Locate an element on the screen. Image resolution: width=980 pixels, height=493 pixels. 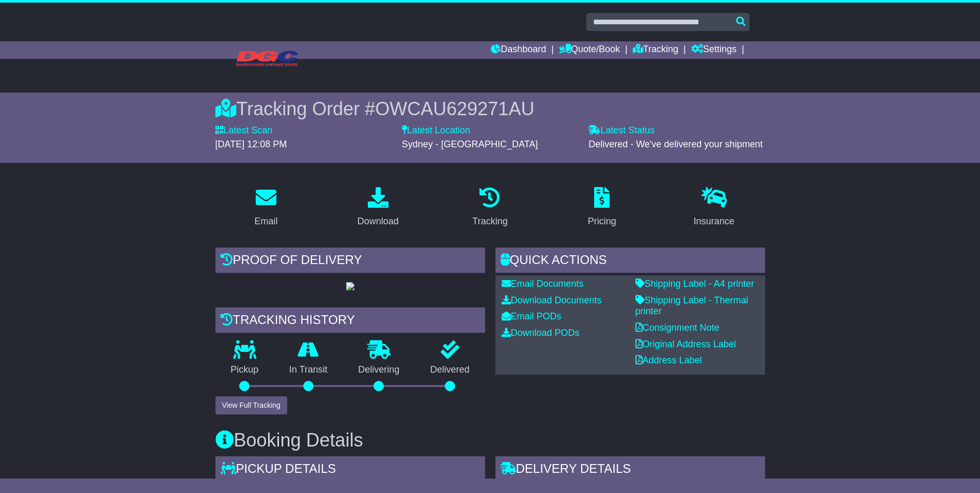
span: Delivered - We've delivered your shipment is located at coordinates (675, 144).